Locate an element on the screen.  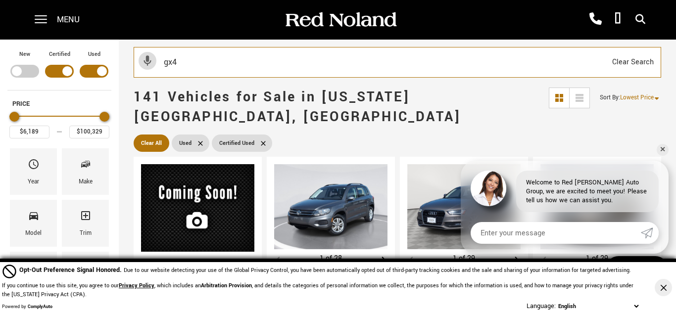
a: Live Chat is located at coordinates (637, 270).